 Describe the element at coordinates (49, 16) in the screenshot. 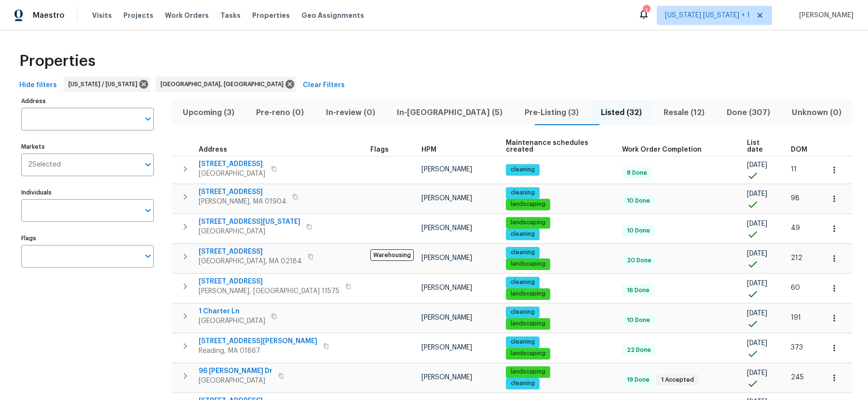

I see `span: Maestro` at that location.